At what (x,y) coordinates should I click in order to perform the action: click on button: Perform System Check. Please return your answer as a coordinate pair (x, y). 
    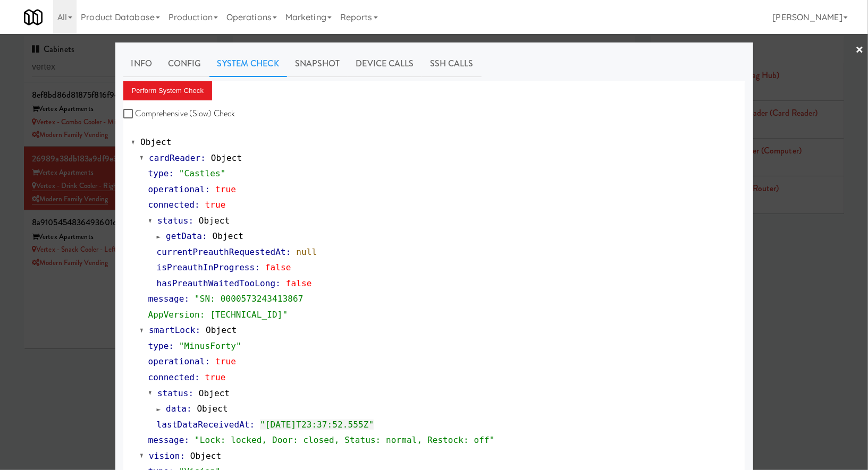
    Looking at the image, I should click on (168, 91).